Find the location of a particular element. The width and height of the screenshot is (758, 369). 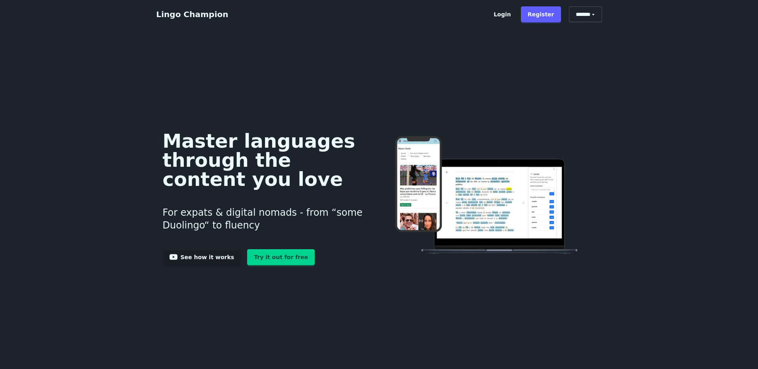

a: Register is located at coordinates (541, 14).